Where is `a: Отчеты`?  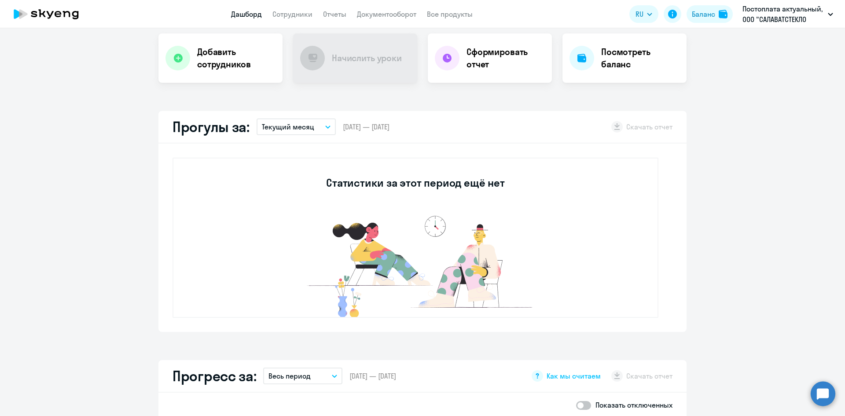
a: Отчеты is located at coordinates (334, 14).